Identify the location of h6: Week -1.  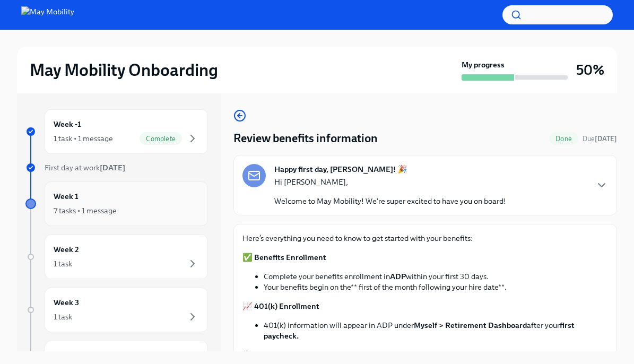
(68, 124).